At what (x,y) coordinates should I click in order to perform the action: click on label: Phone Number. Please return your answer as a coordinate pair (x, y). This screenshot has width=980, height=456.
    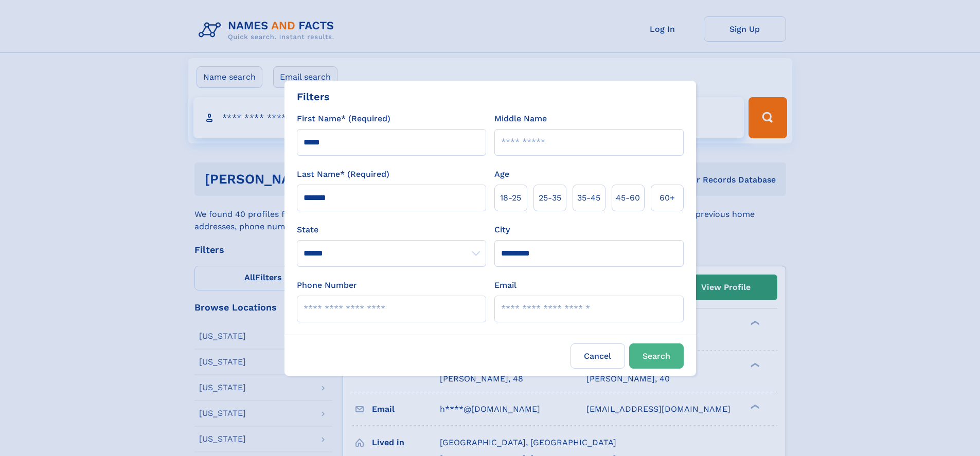
    Looking at the image, I should click on (326, 286).